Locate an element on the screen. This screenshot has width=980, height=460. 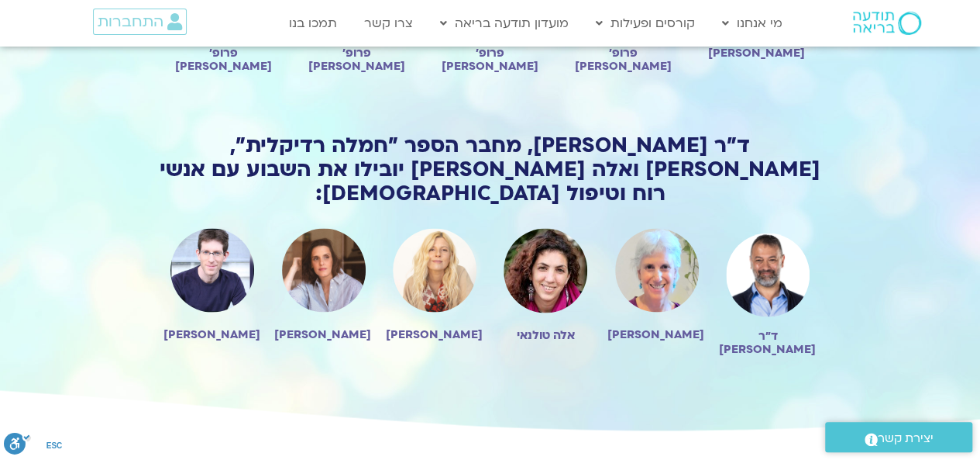
a: יצירת קשר is located at coordinates (899, 437).